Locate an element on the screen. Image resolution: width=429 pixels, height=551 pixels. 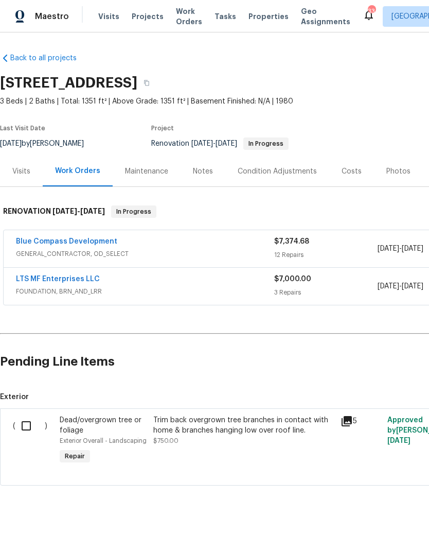
span: Project is located at coordinates (163, 128).